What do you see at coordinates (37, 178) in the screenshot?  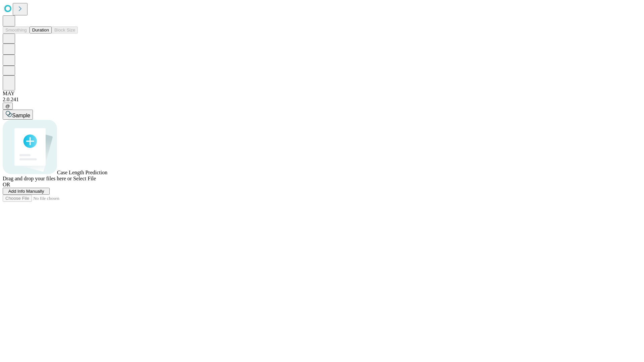 I see `span: Drag and drop your files here or` at bounding box center [37, 178].